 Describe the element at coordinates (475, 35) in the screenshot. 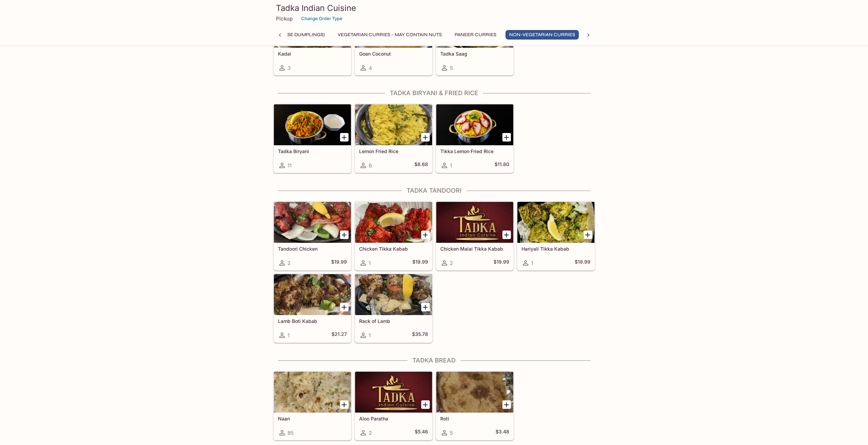

I see `button: Paneer Curries` at that location.